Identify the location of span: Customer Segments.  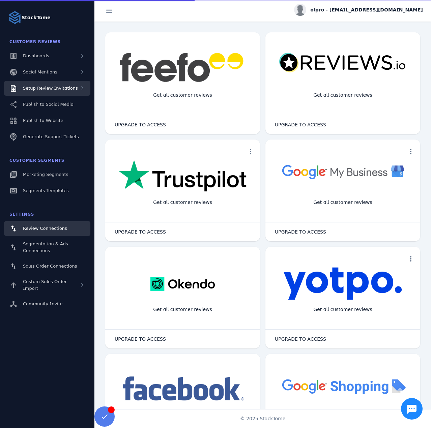
(37, 160).